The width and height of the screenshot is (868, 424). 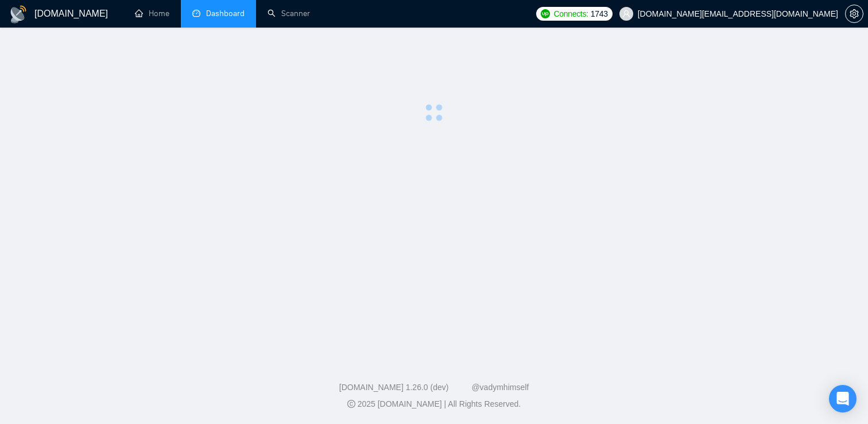 I want to click on a: setting, so click(x=854, y=14).